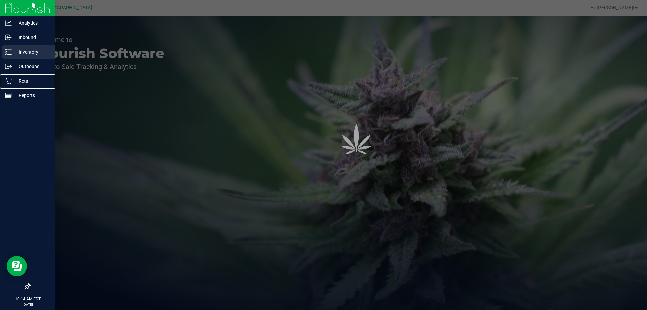  What do you see at coordinates (8, 37) in the screenshot?
I see `inline-svg: Inbound` at bounding box center [8, 37].